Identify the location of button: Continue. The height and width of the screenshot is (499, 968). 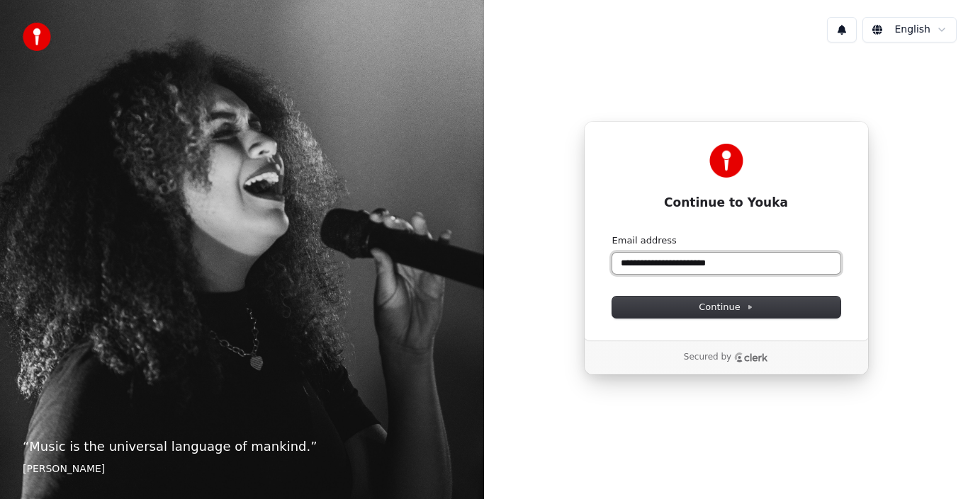
(726, 307).